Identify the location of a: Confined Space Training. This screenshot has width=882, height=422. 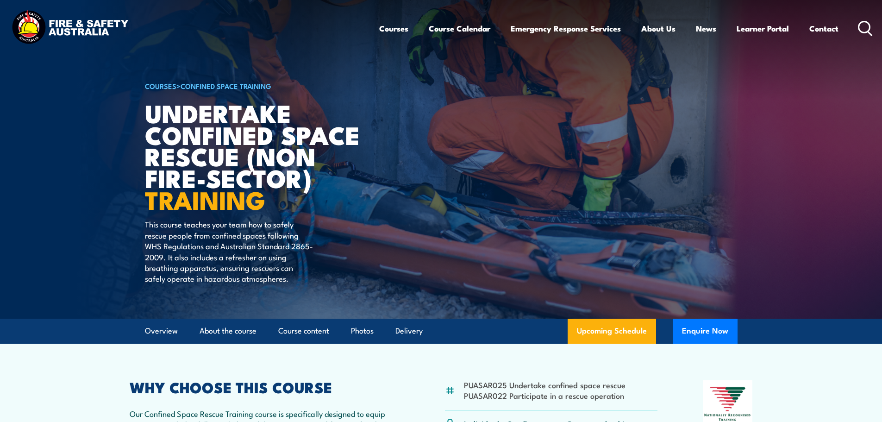
(226, 86).